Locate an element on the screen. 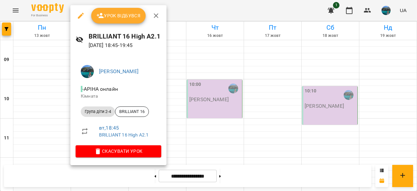 This screenshot has height=191, width=417. button: Скасувати Урок is located at coordinates (118, 151).